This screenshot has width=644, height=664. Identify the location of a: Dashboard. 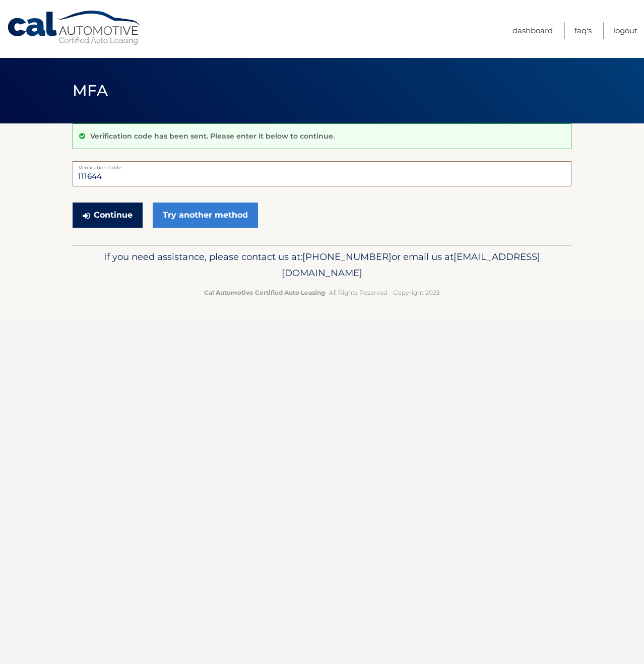
(532, 30).